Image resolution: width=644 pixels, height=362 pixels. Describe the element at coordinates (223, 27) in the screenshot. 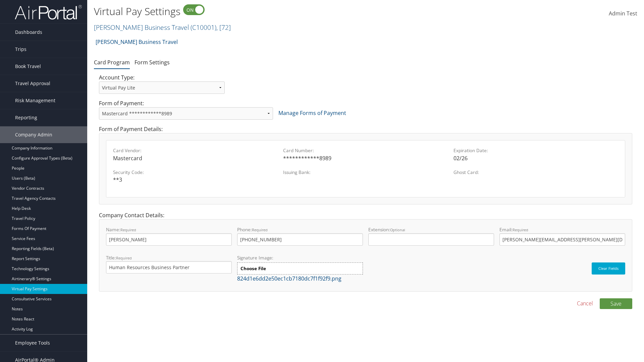

I see `span: , [ 72 ]` at that location.